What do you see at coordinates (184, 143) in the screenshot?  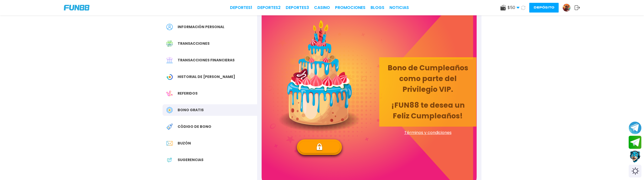 I see `span: Buzón` at bounding box center [184, 143].